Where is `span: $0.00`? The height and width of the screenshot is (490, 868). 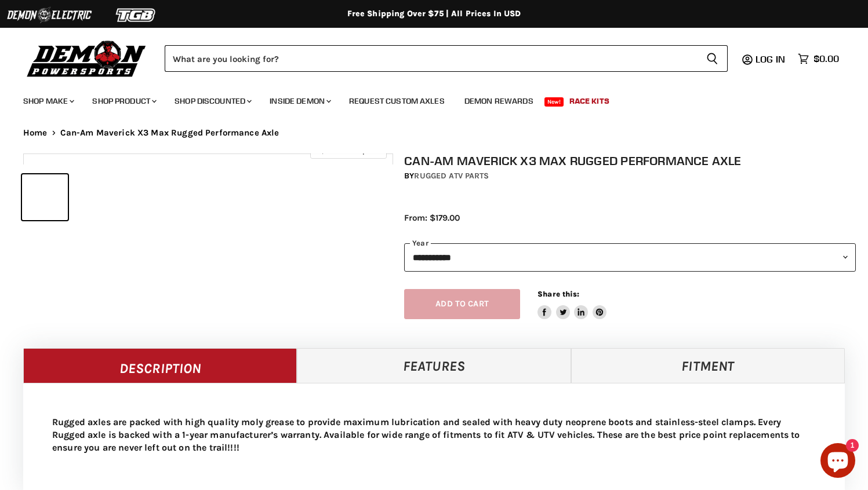
span: $0.00 is located at coordinates (827, 59).